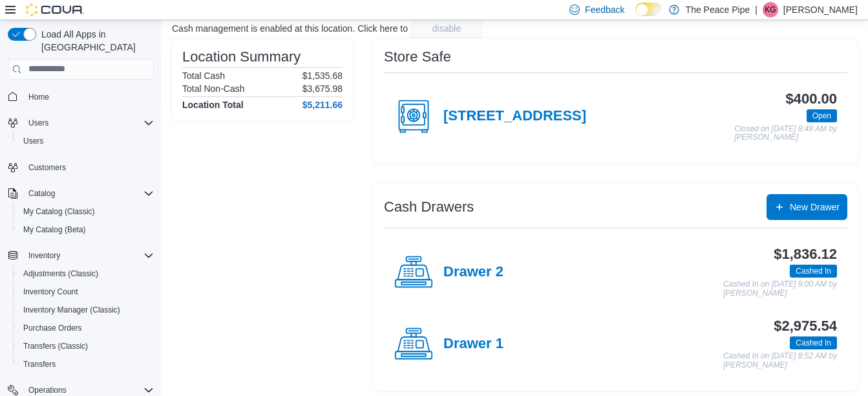 The width and height of the screenshot is (868, 396). What do you see at coordinates (54, 230) in the screenshot?
I see `a: My Catalog (Beta)` at bounding box center [54, 230].